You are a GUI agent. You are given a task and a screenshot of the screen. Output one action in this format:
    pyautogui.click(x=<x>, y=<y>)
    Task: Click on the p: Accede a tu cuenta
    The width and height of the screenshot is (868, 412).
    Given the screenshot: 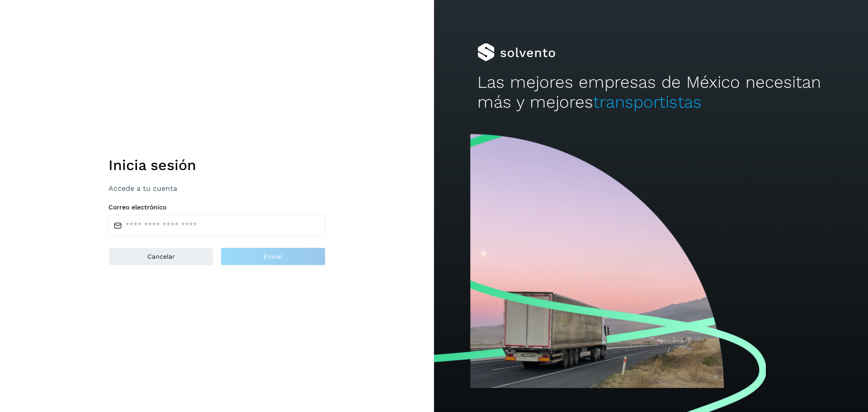 What is the action you would take?
    pyautogui.click(x=217, y=188)
    